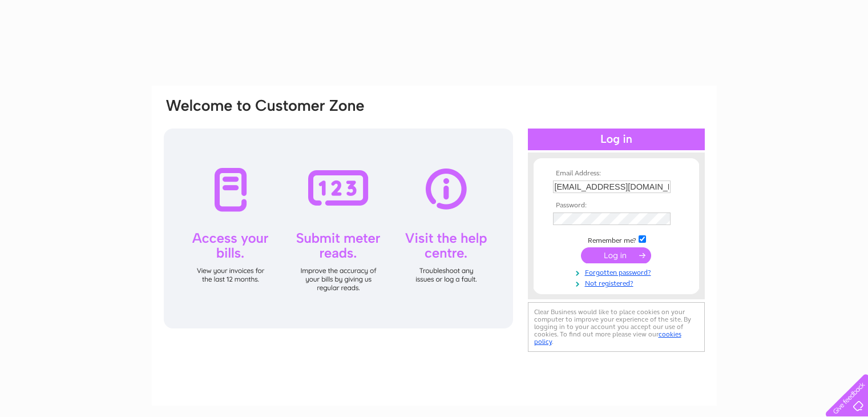 The image size is (868, 417). Describe the element at coordinates (616, 327) in the screenshot. I see `div: Clear Business would like to place cookies on your computer to improve your experience of the sit...` at that location.